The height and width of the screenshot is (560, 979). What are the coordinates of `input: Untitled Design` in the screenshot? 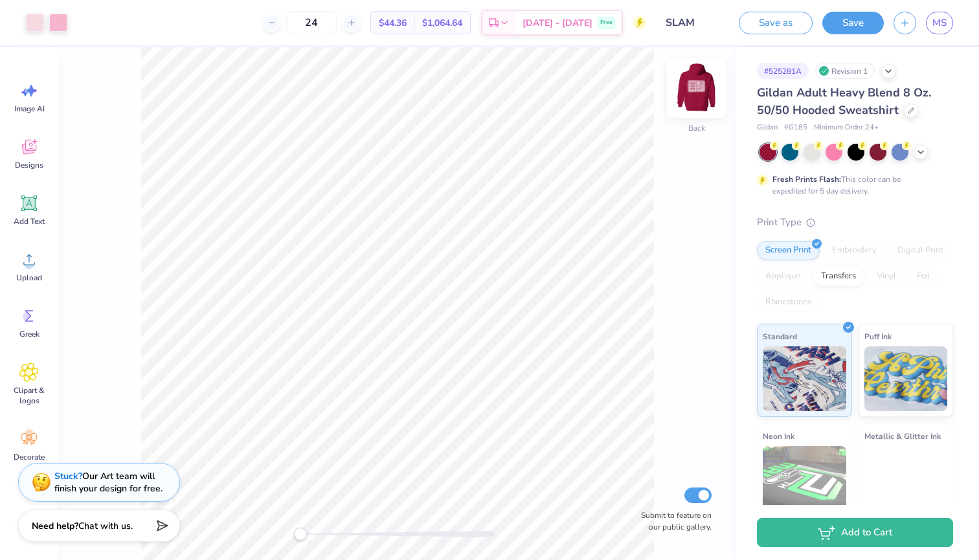 It's located at (688, 23).